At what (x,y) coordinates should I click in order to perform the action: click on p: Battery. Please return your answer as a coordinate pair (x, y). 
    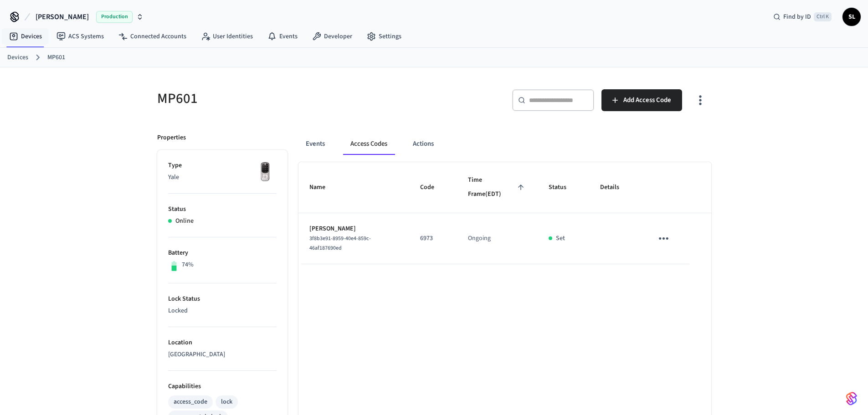
    Looking at the image, I should click on (222, 253).